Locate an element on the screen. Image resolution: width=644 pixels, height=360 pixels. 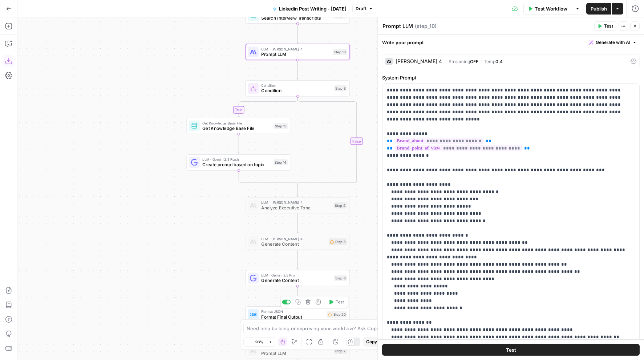
button: Generate with AI is located at coordinates (613, 42).